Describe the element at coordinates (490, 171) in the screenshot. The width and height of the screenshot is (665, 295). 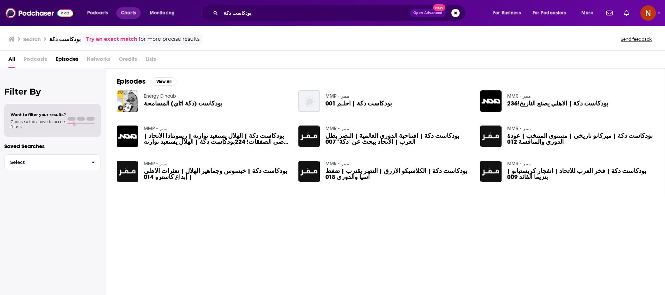
I see `img: بودكاست دكة | فخر العرب للاتحاد | انفجار كريستيانو | بنزيما القائد 009` at that location.